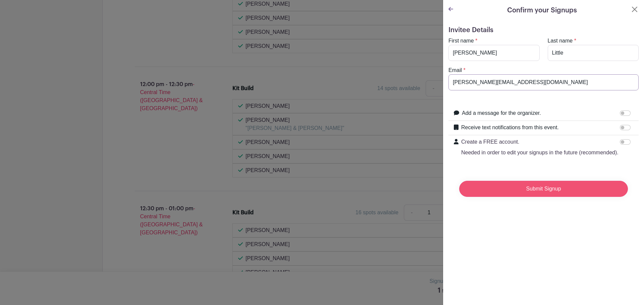  Describe the element at coordinates (635, 9) in the screenshot. I see `button: Close` at that location.